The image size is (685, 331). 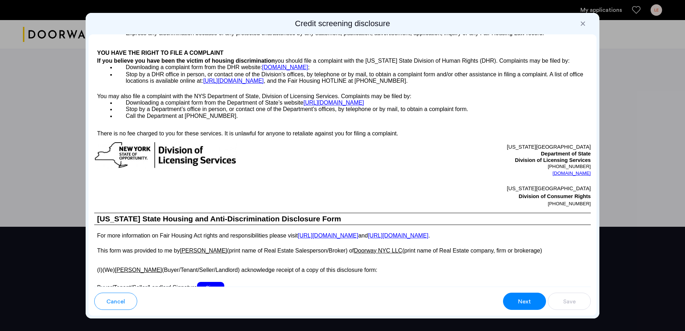 I want to click on h2: Credit screening disclosure, so click(x=342, y=24).